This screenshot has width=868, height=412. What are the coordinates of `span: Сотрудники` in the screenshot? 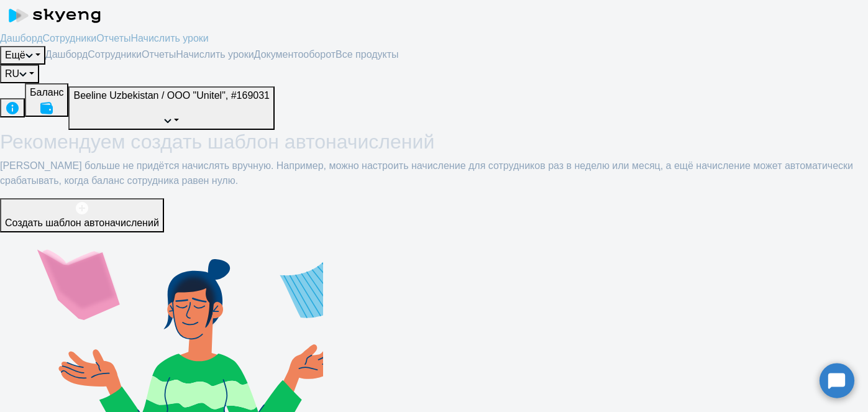 It's located at (114, 54).